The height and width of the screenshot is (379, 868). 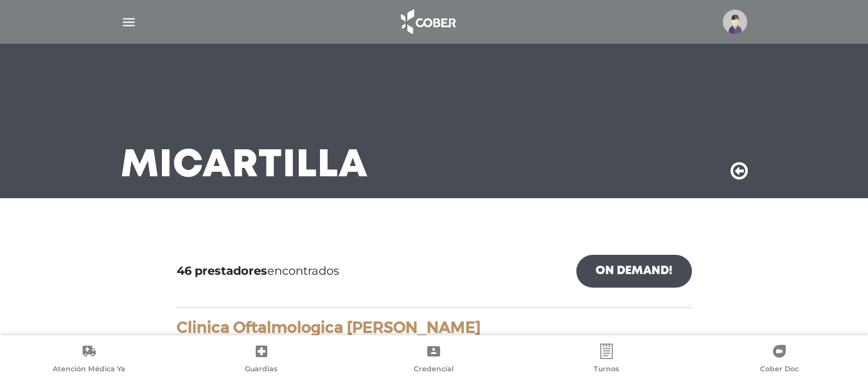 What do you see at coordinates (262, 360) in the screenshot?
I see `a: Guardias` at bounding box center [262, 360].